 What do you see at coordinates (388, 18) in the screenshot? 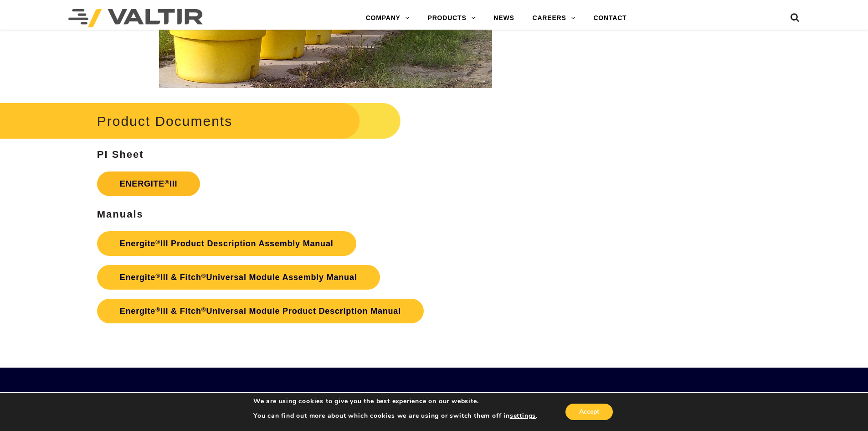
I see `a: COMPANY` at bounding box center [388, 18].